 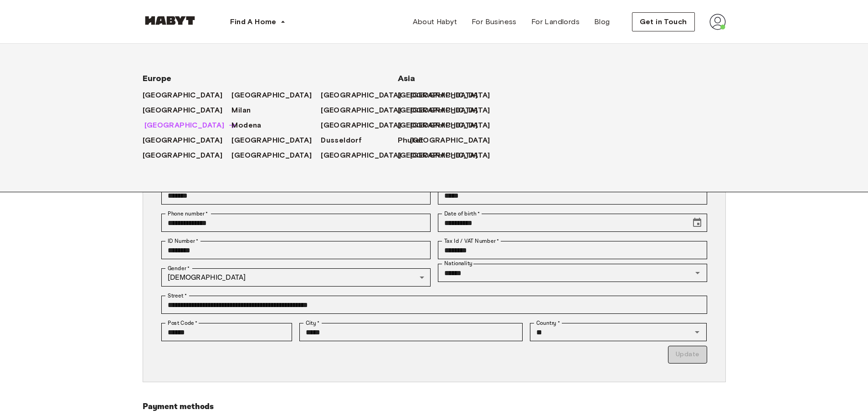 I want to click on img: avatar, so click(x=718, y=22).